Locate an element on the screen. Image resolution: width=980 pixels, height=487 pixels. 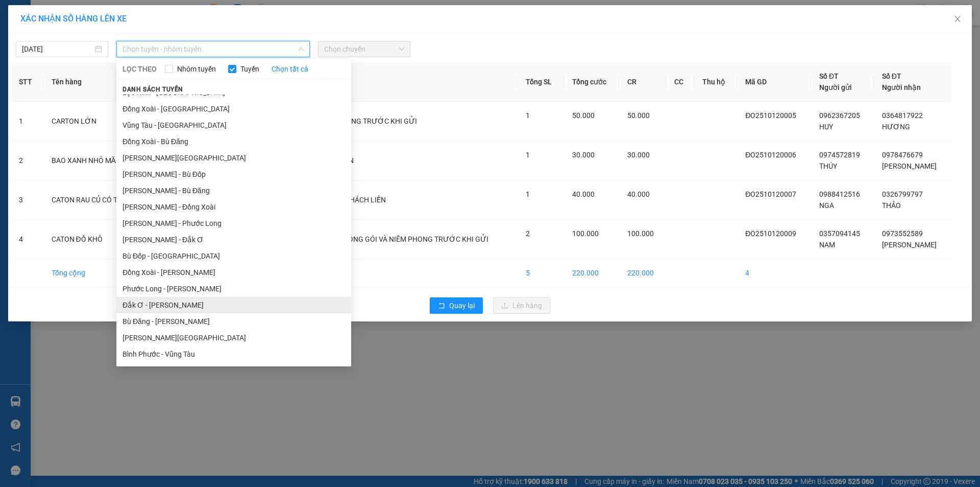
th: Ghi chú is located at coordinates (397, 82).